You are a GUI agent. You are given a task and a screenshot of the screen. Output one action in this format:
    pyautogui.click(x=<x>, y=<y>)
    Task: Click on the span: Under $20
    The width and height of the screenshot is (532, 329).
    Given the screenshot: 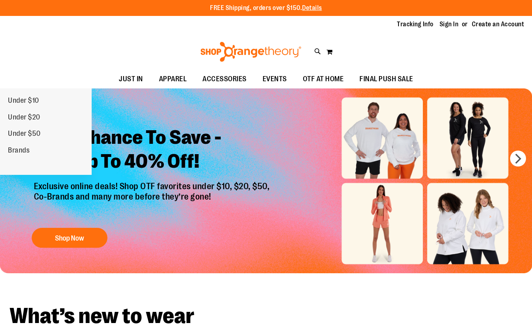 What is the action you would take?
    pyautogui.click(x=24, y=118)
    